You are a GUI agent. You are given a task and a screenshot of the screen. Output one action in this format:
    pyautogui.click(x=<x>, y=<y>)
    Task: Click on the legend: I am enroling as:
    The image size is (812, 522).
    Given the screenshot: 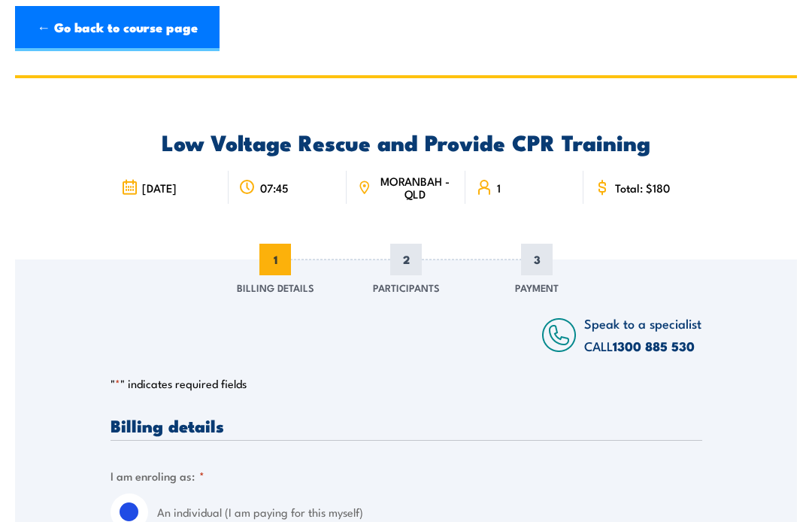 What is the action you would take?
    pyautogui.click(x=157, y=475)
    